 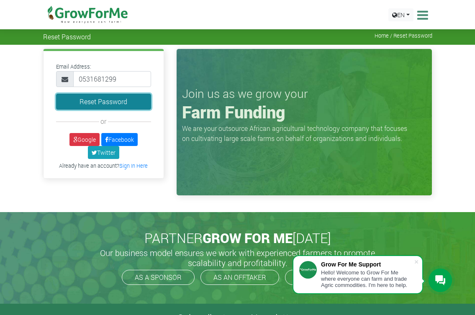 I want to click on p: We are your outsource African agricultural technology company that focuses on cultivating large s..., so click(x=297, y=133).